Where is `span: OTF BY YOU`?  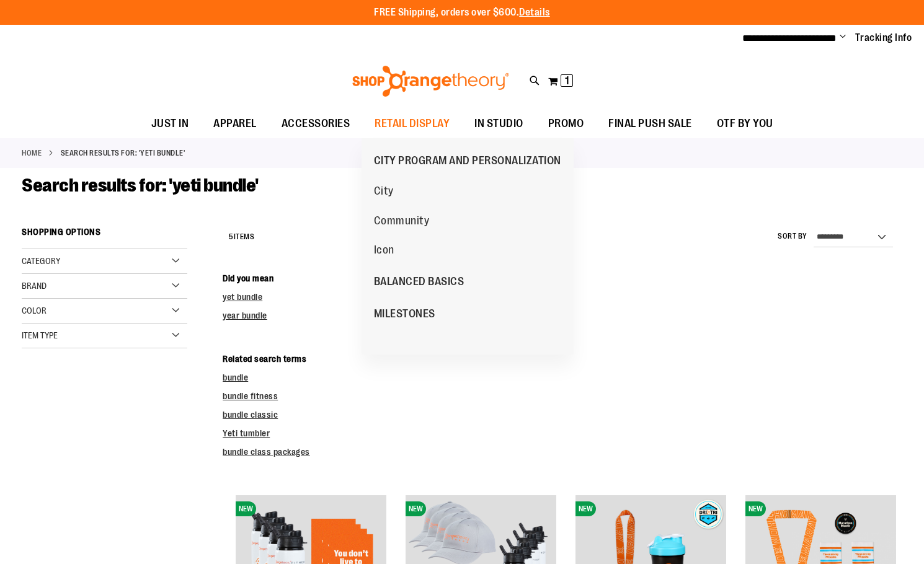 span: OTF BY YOU is located at coordinates (745, 123).